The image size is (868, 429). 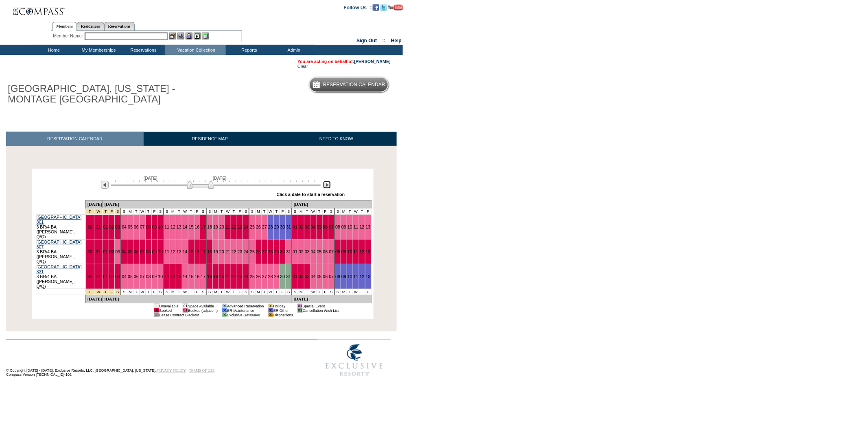 I want to click on a: 02, so click(x=301, y=277).